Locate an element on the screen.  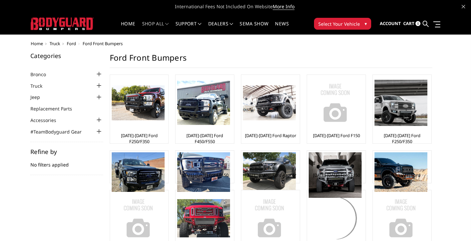
a: Bronco is located at coordinates (42, 74).